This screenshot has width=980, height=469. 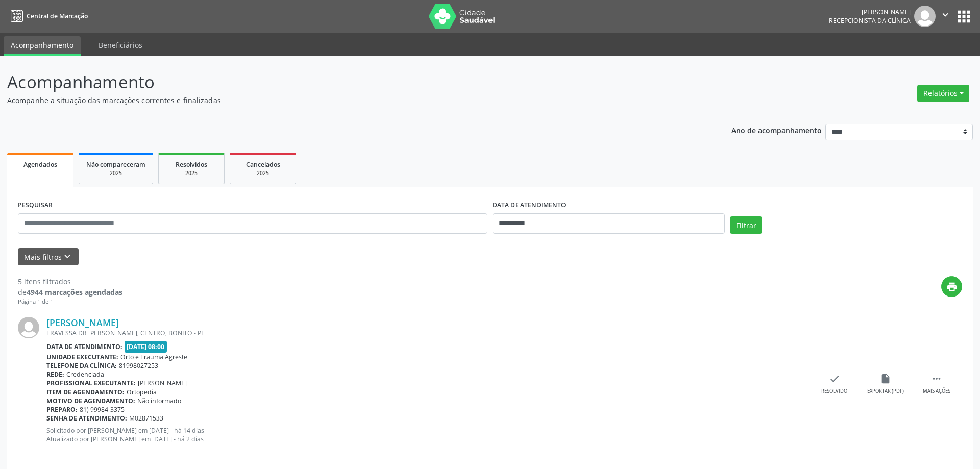 I want to click on span: Não compareceram, so click(x=116, y=164).